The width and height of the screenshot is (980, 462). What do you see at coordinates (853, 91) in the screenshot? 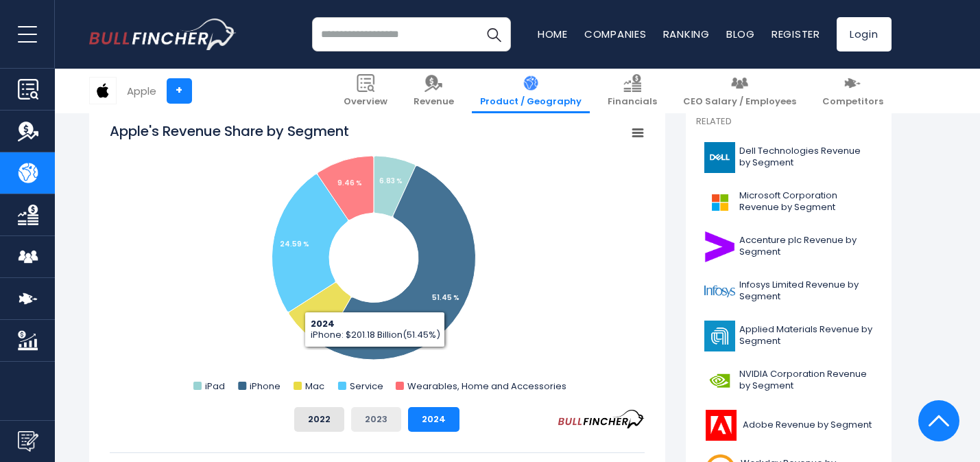
I see `a: Competitors` at bounding box center [853, 91].